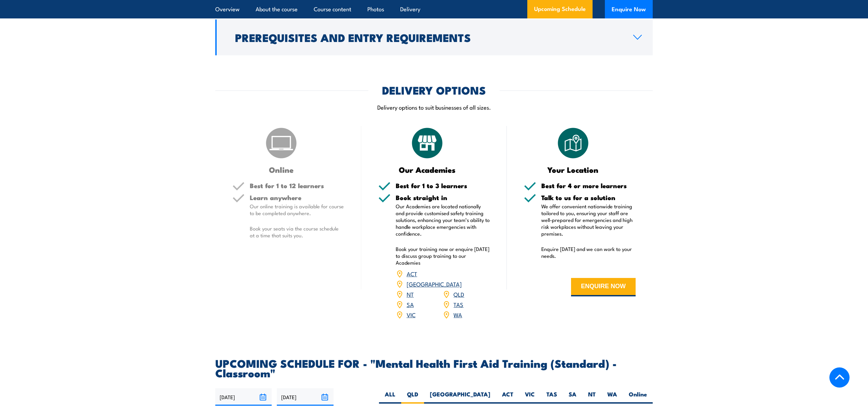 This screenshot has width=868, height=406. I want to click on button: ENQUIRE NOW, so click(603, 287).